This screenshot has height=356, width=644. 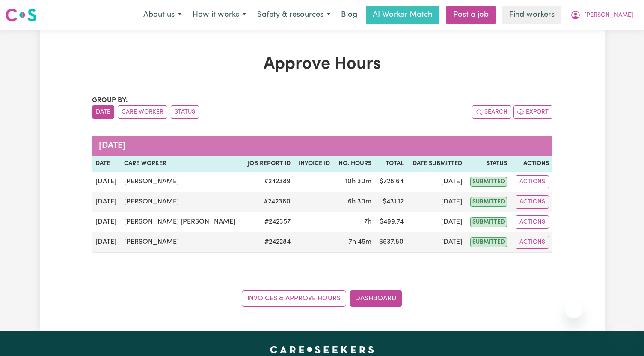 I want to click on span: 10 hours 30 minutes, so click(x=358, y=182).